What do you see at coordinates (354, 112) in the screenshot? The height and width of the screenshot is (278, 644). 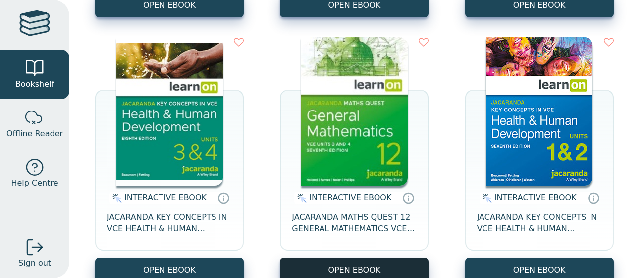 I see `img: a8063cbe-bcb7-458e-baeb-153cca7e1745.jpg` at bounding box center [354, 112].